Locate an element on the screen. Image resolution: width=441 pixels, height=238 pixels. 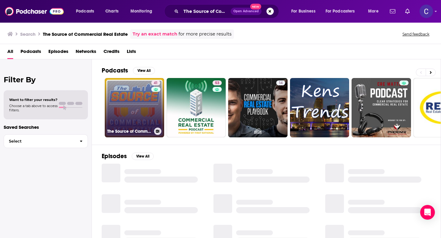
span: Lists is located at coordinates (131, 53).